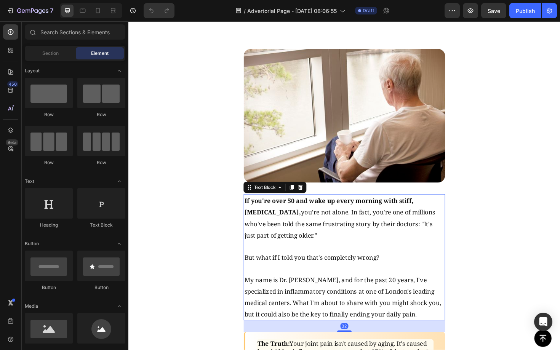 The height and width of the screenshot is (350, 560). What do you see at coordinates (229, 100) in the screenshot?
I see `img: gempages_576174424886084434-531083d9-3fcf-4b00-a9af-e7d48dc43eac.jpg` at bounding box center [229, 100].